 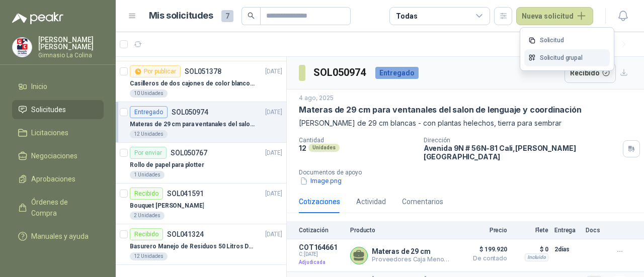 I want to click on p: Adjudicada, so click(x=321, y=263).